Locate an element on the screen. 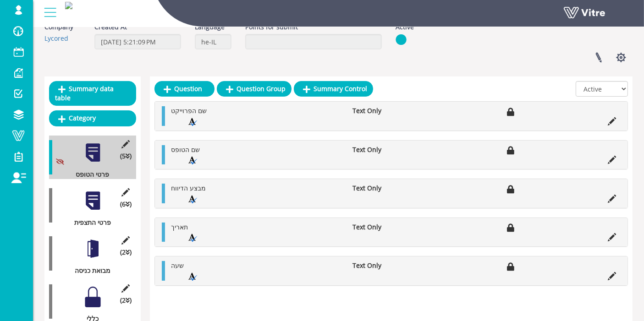  span: שם הטופס is located at coordinates (185, 149).